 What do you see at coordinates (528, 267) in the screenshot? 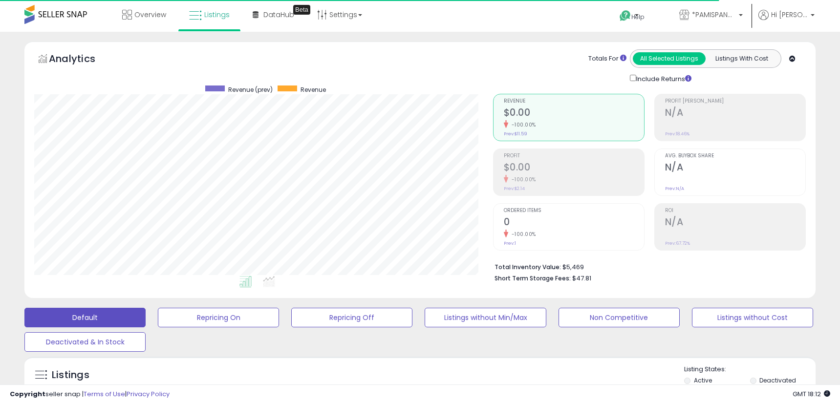
I see `b: Total Inventory Value:` at bounding box center [528, 267].